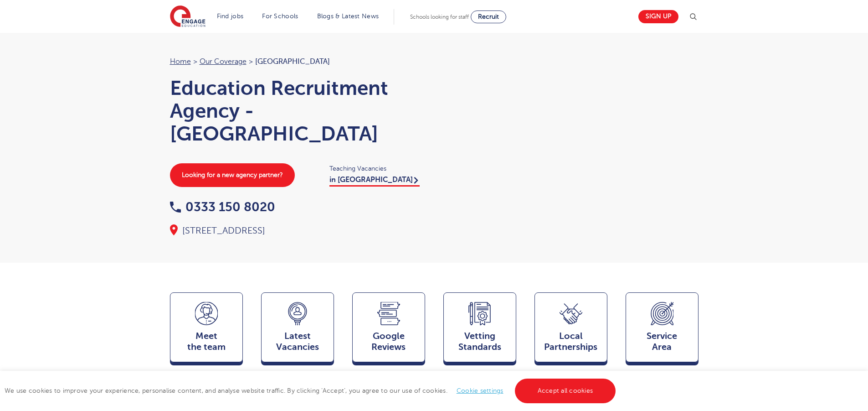 Image resolution: width=868 pixels, height=411 pixels. I want to click on a: Our coverage, so click(223, 61).